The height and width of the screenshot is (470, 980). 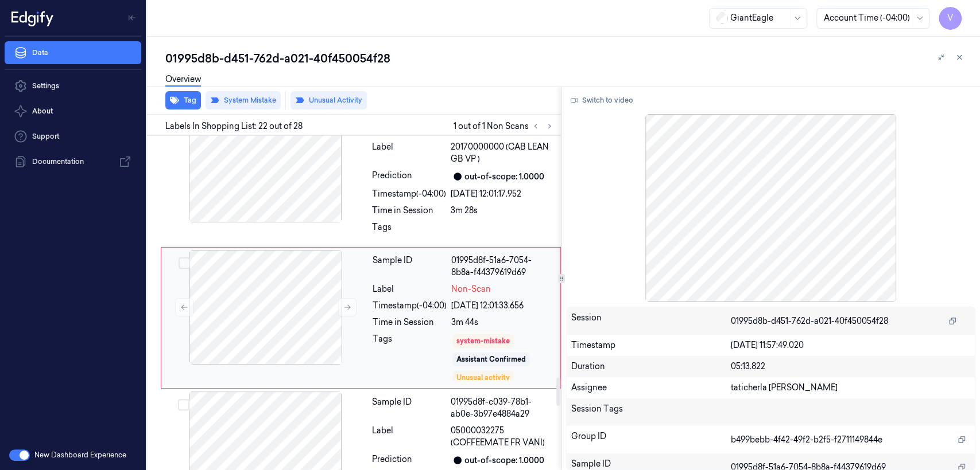 What do you see at coordinates (651, 367) in the screenshot?
I see `div: Duration` at bounding box center [651, 367].